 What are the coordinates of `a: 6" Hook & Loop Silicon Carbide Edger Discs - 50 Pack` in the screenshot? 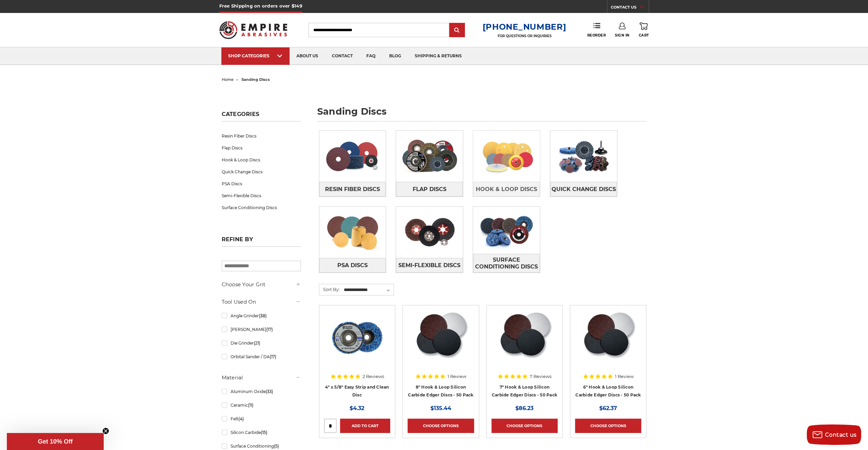 It's located at (608, 391).